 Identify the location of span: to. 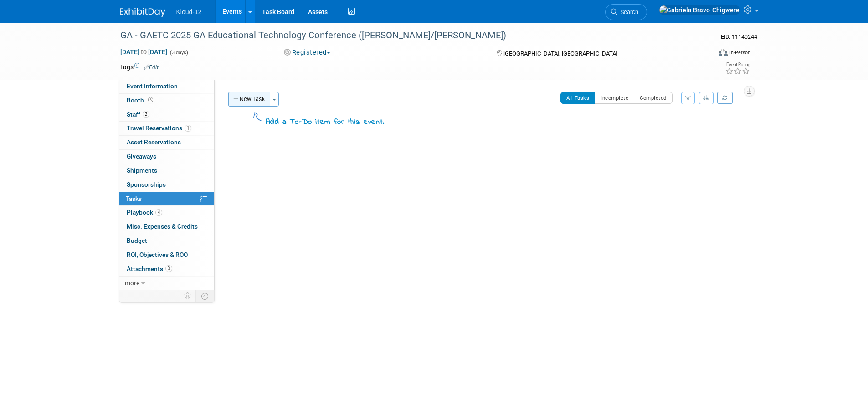
(144, 52).